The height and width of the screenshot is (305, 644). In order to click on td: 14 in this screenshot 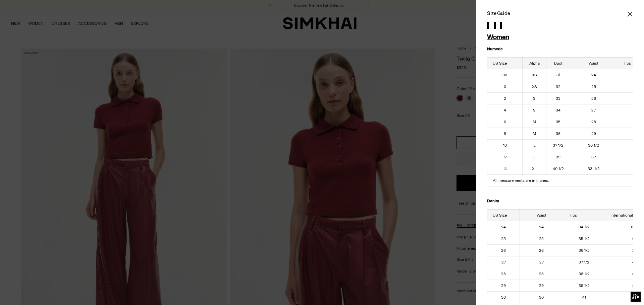, I will do `click(505, 169)`.